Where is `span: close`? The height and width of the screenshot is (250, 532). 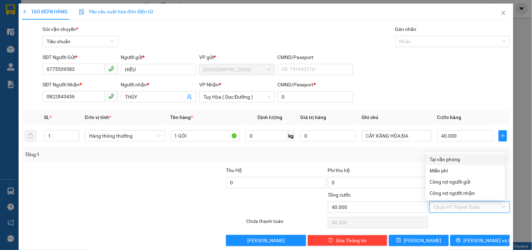 span: close is located at coordinates (503, 13).